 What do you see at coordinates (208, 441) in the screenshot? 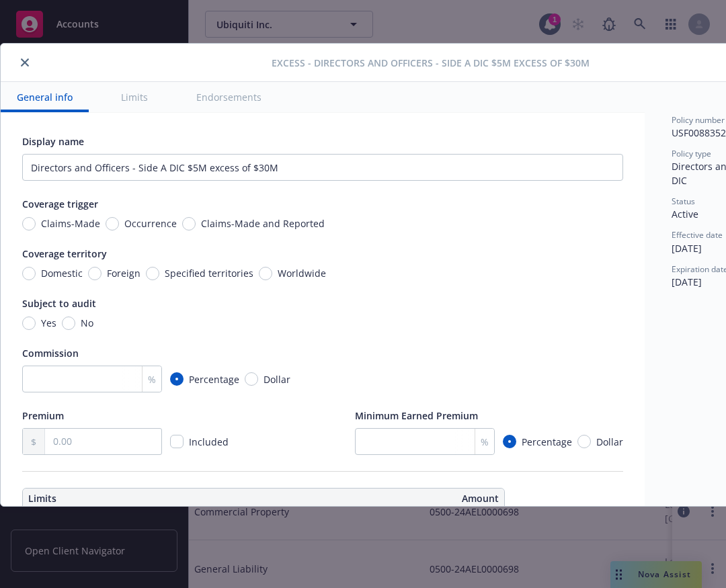
I see `span: Included` at bounding box center [208, 441].